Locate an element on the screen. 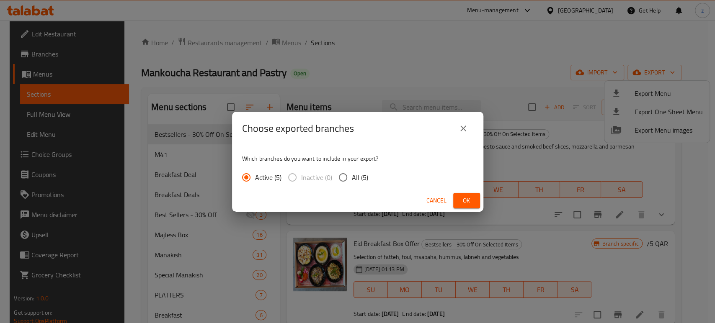 The image size is (715, 323). button: Cancel is located at coordinates (436, 201).